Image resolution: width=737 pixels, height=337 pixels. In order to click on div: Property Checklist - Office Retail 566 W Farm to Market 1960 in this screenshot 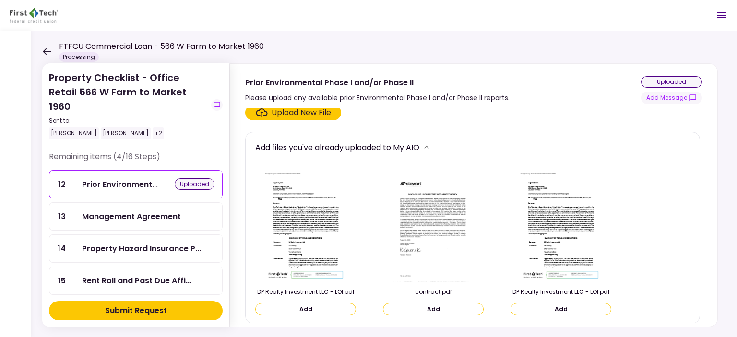, I will do `click(128, 105)`.